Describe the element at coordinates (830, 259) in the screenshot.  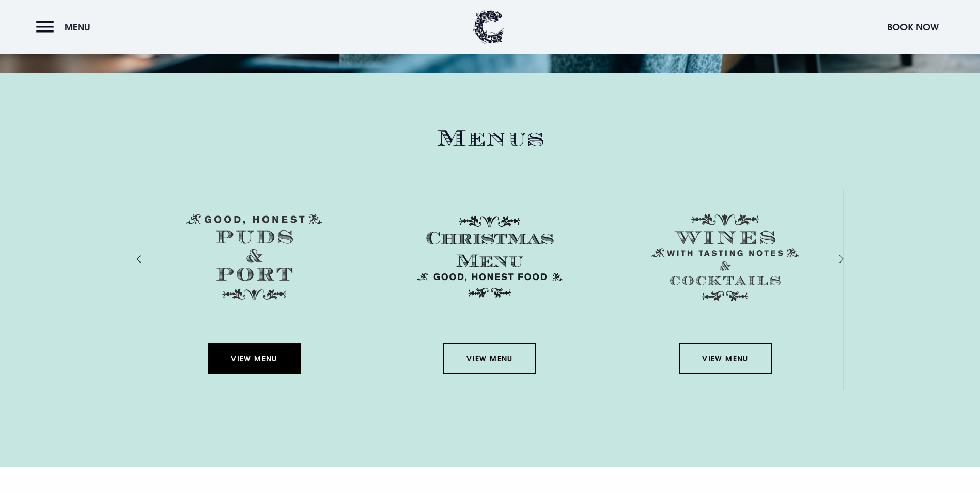
I see `div: Next slide` at that location.